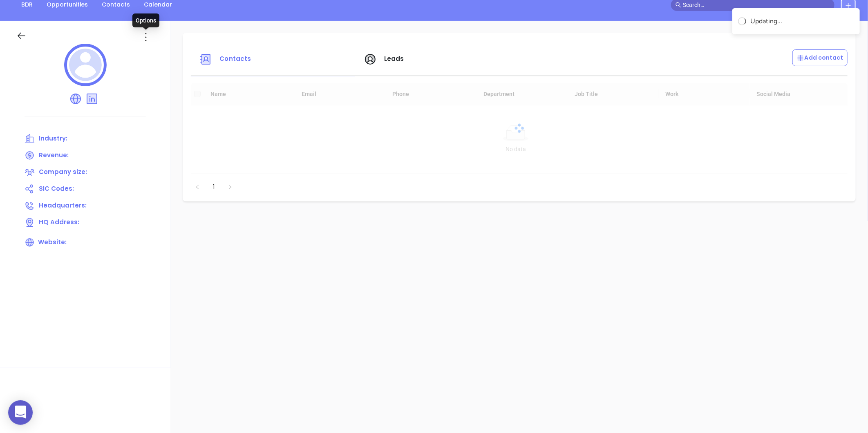 This screenshot has height=433, width=868. What do you see at coordinates (802, 21) in the screenshot?
I see `div: Updating...` at bounding box center [802, 21].